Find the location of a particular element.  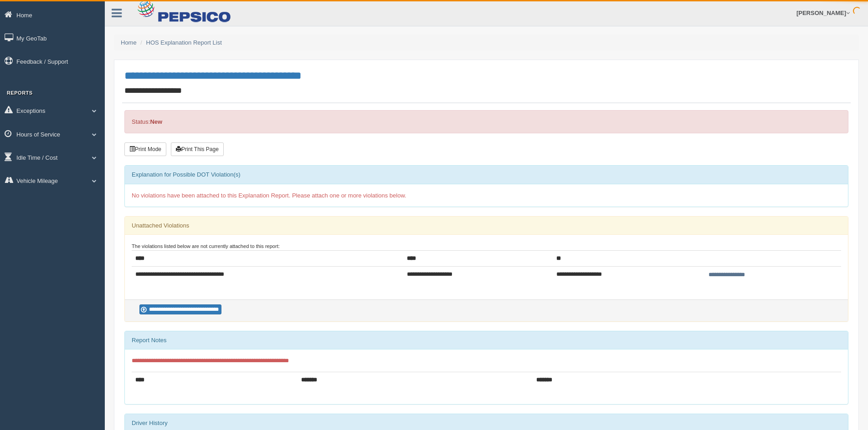

button: Print This Page is located at coordinates (197, 149).